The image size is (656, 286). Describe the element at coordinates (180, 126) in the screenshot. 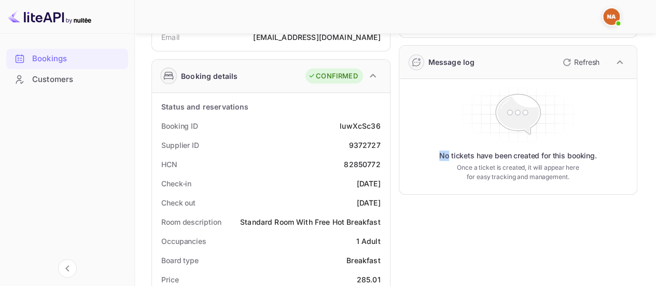

I see `div: Booking ID` at that location.